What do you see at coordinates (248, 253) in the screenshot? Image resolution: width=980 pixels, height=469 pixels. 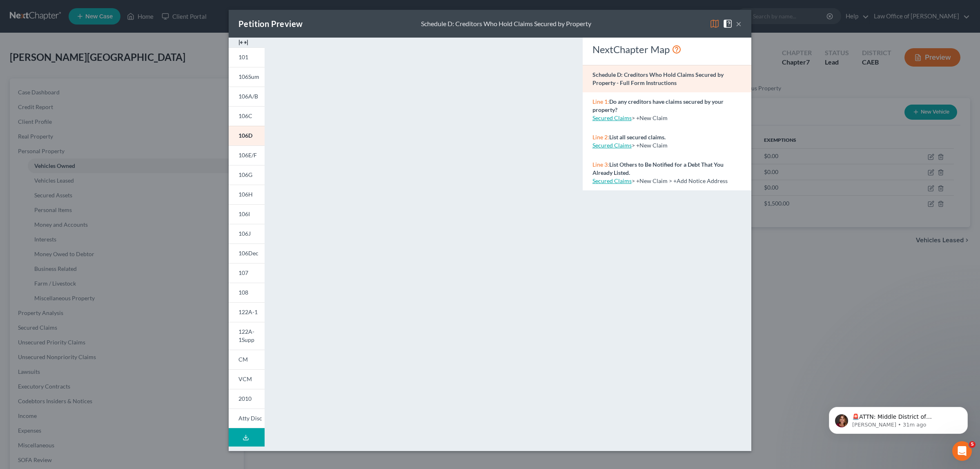 I see `span: 106Dec` at bounding box center [248, 253].